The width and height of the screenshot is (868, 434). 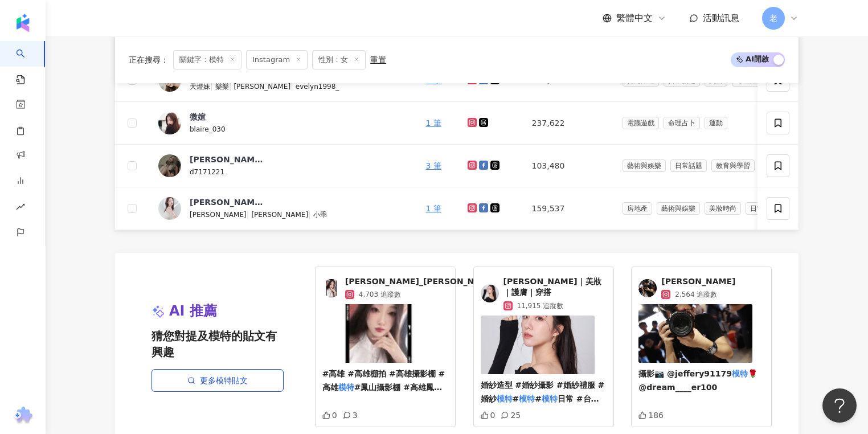 I want to click on img: logo icon, so click(x=23, y=23).